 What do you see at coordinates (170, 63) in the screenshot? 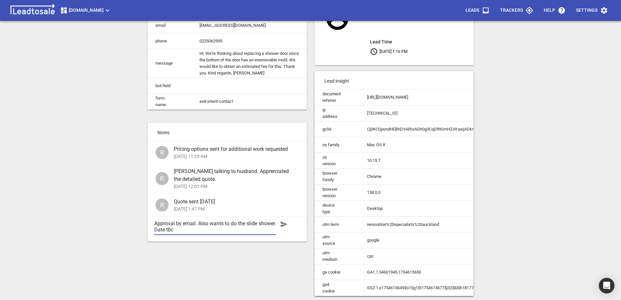
I see `td: message` at bounding box center [170, 63].